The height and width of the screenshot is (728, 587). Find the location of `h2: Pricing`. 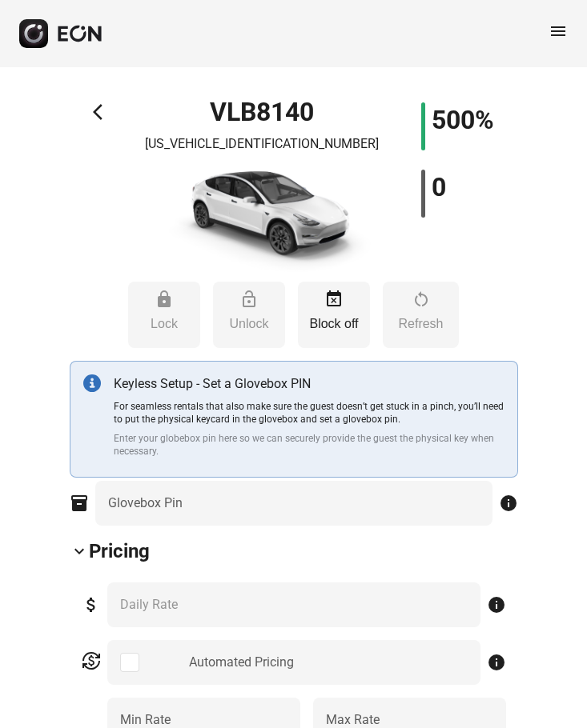

h2: Pricing is located at coordinates (120, 551).